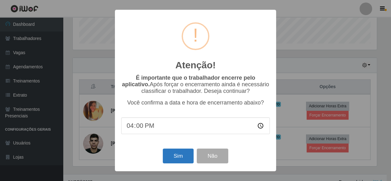  What do you see at coordinates (212, 156) in the screenshot?
I see `button: Não` at bounding box center [212, 156].